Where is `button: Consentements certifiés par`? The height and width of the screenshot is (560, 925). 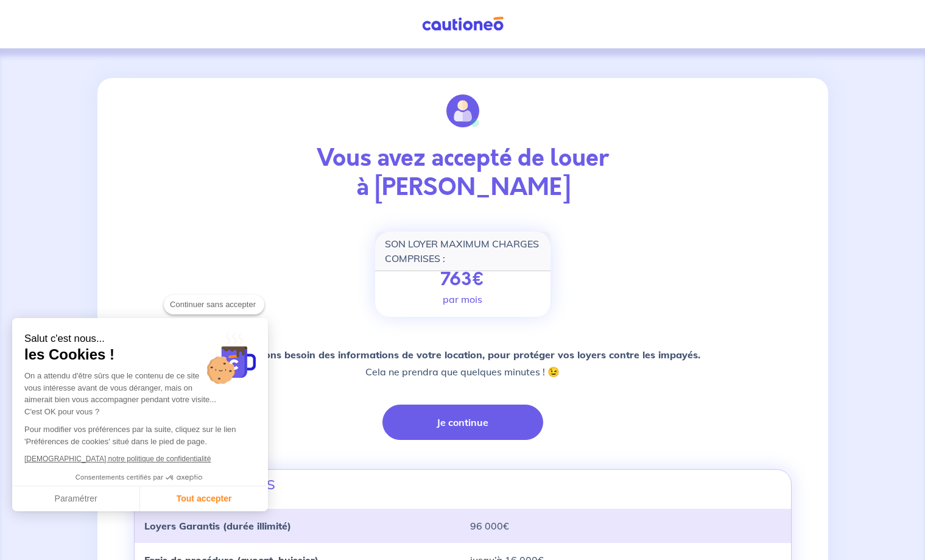
button: Consentements certifiés par is located at coordinates (140, 478).